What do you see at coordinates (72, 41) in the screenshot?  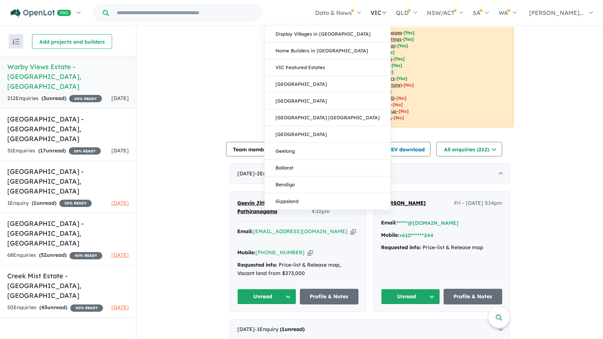 I see `button: Add projects and builders` at bounding box center [72, 41].